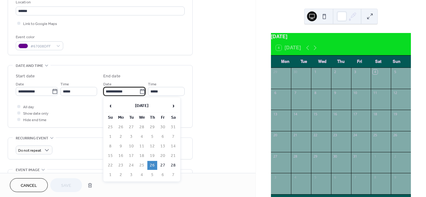 The width and height of the screenshot is (426, 197). What do you see at coordinates (29, 185) in the screenshot?
I see `a: Cancel` at bounding box center [29, 185].